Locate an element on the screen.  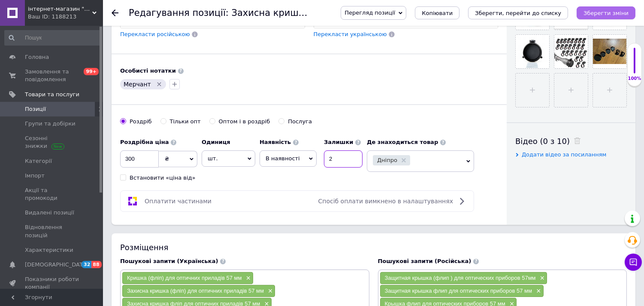
span: Перекласти російською is located at coordinates (155, 34).